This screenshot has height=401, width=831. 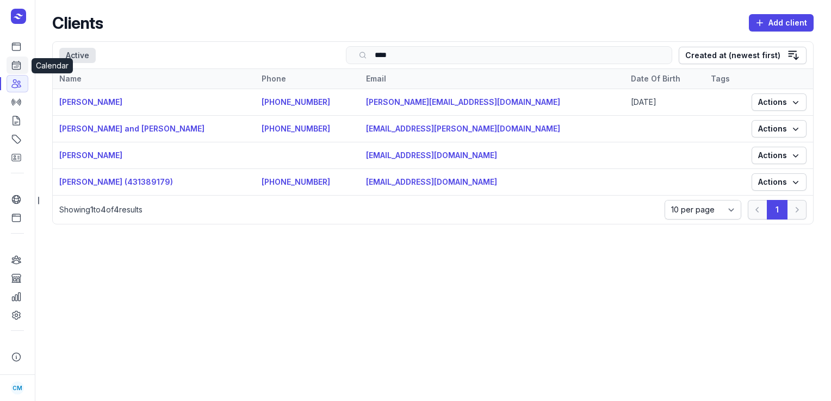 What do you see at coordinates (664, 79) in the screenshot?
I see `th: Date Of Birth` at bounding box center [664, 79].